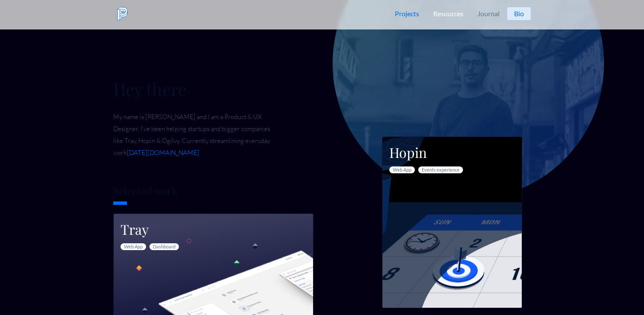  What do you see at coordinates (123, 14) in the screenshot?
I see `img: Logo` at bounding box center [123, 14].